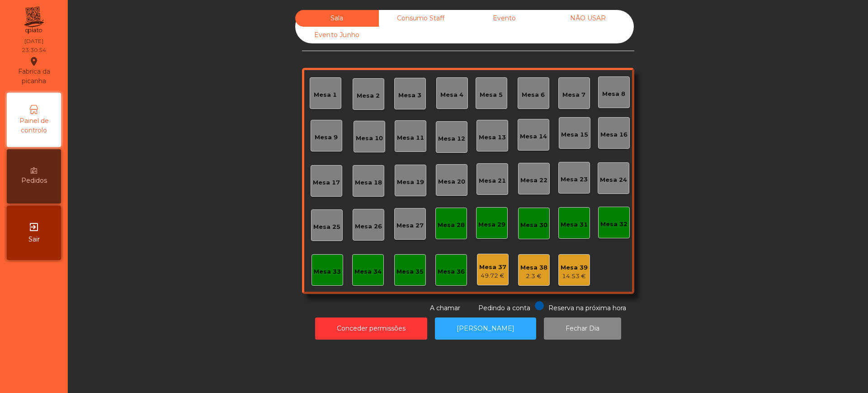 Image resolution: width=868 pixels, height=393 pixels. What do you see at coordinates (504, 308) in the screenshot?
I see `span: Pedindo a conta` at bounding box center [504, 308].